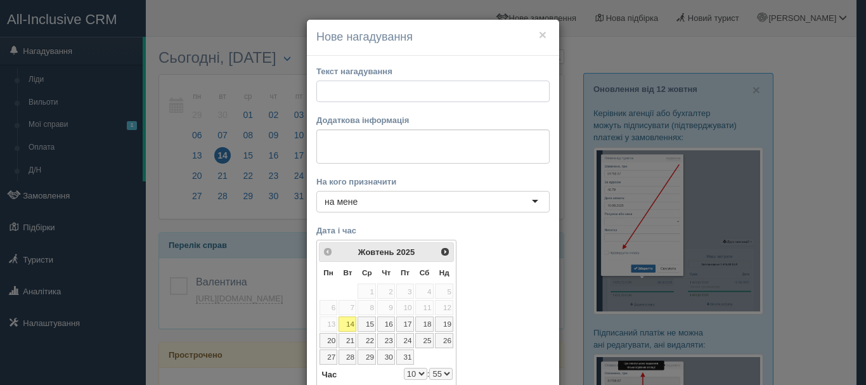  Describe the element at coordinates (405, 252) in the screenshot. I see `span: 2025` at that location.